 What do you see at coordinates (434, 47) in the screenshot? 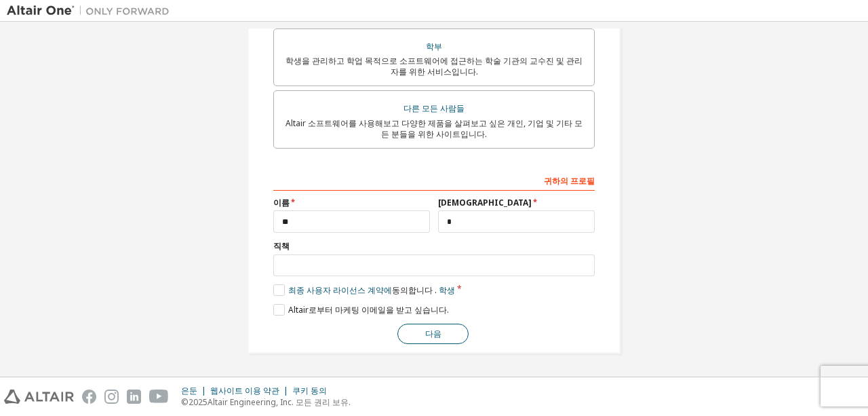
I see `font: 학부` at bounding box center [434, 47].